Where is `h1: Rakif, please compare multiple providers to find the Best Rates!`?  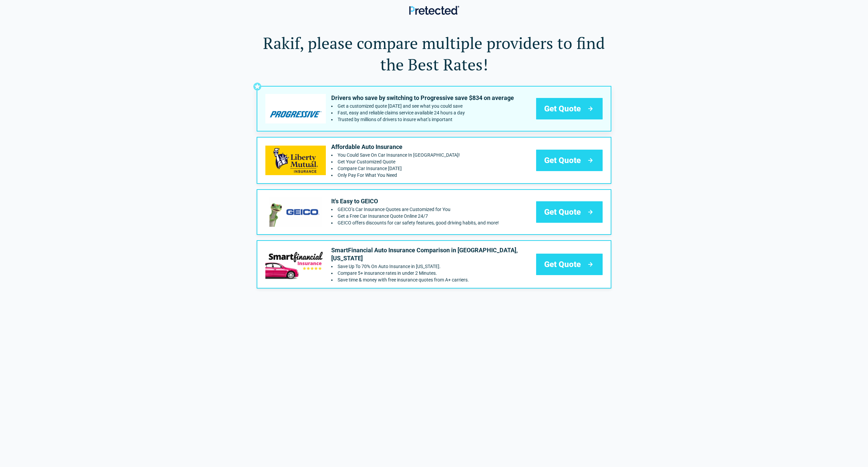
h1: Rakif, please compare multiple providers to find the Best Rates! is located at coordinates (434, 54).